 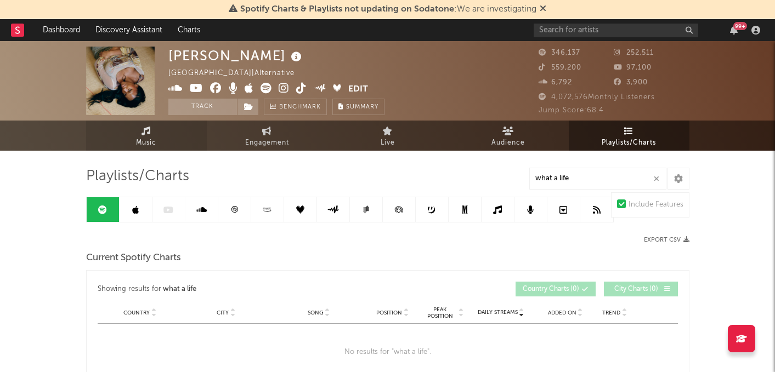 I want to click on span: Country, so click(x=137, y=313).